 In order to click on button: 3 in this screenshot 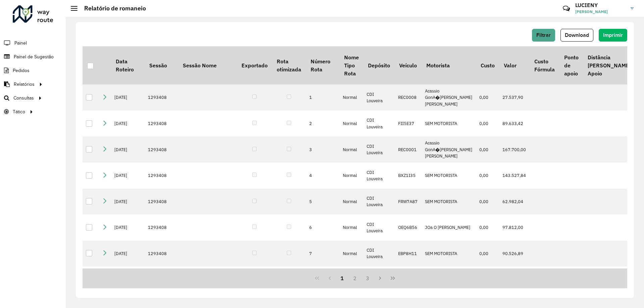, I will do `click(368, 278)`.